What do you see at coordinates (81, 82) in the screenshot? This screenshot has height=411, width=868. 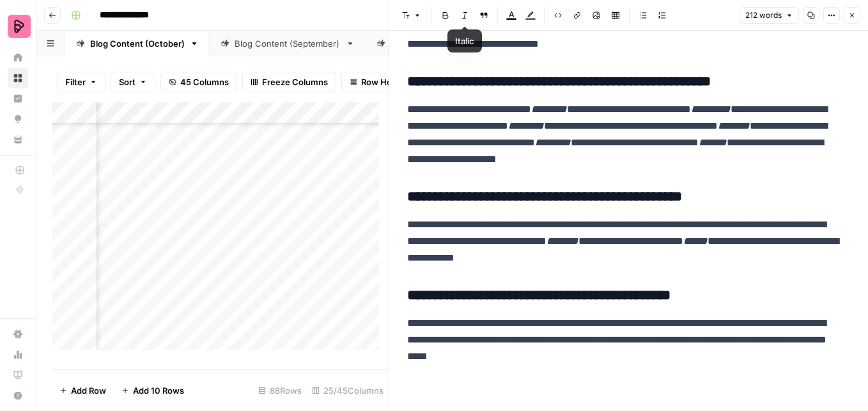 I see `button: Filter` at bounding box center [81, 82].